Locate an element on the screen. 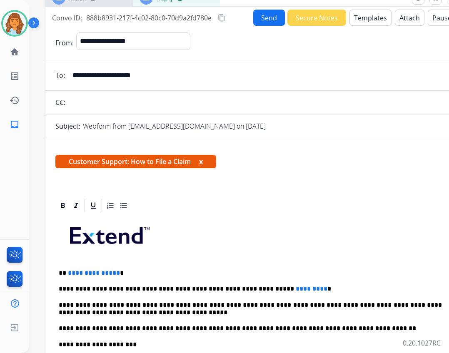 The height and width of the screenshot is (353, 449). span: Customer Support: How to File a Claim is located at coordinates (136, 162).